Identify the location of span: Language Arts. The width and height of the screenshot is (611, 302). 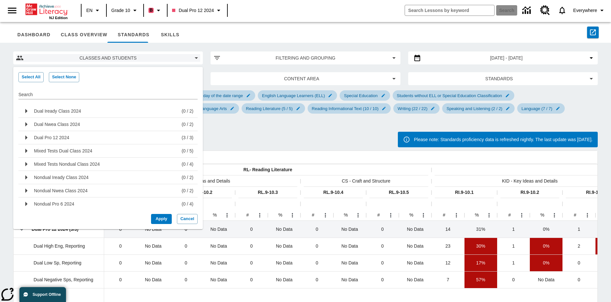
(213, 108).